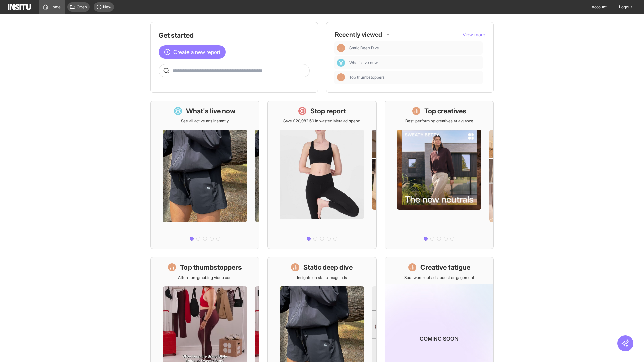 The width and height of the screenshot is (644, 362). Describe the element at coordinates (205, 175) in the screenshot. I see `a: What's live nowSee all active ads instantly` at that location.